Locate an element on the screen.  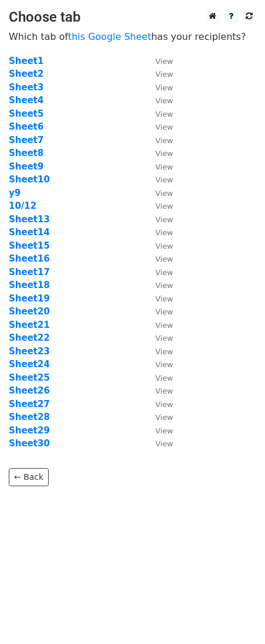
a: Sheet3 is located at coordinates (26, 88).